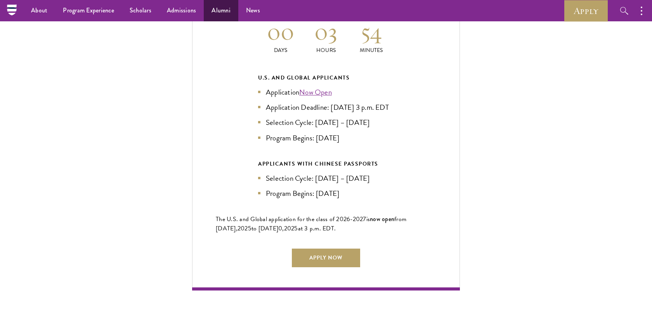  Describe the element at coordinates (382, 219) in the screenshot. I see `span: now open` at that location.